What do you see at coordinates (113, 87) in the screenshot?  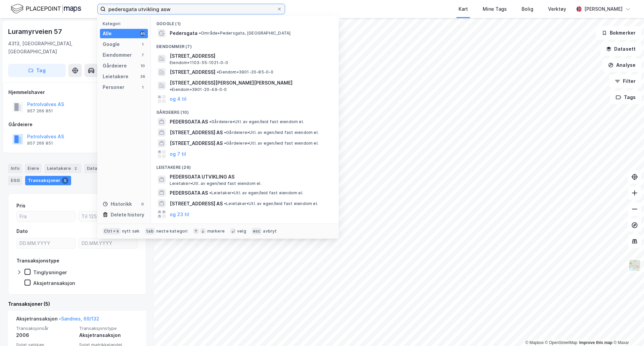 I see `div: Personer` at bounding box center [113, 87].